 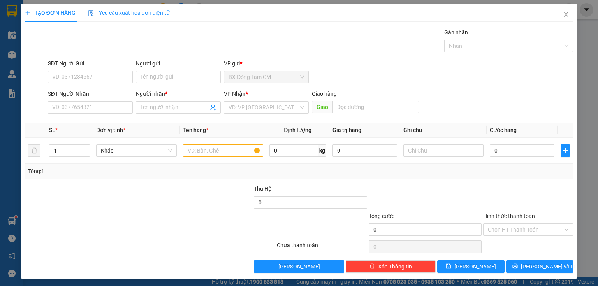 What do you see at coordinates (90, 94) in the screenshot?
I see `div: SĐT Người Nhận` at bounding box center [90, 94].